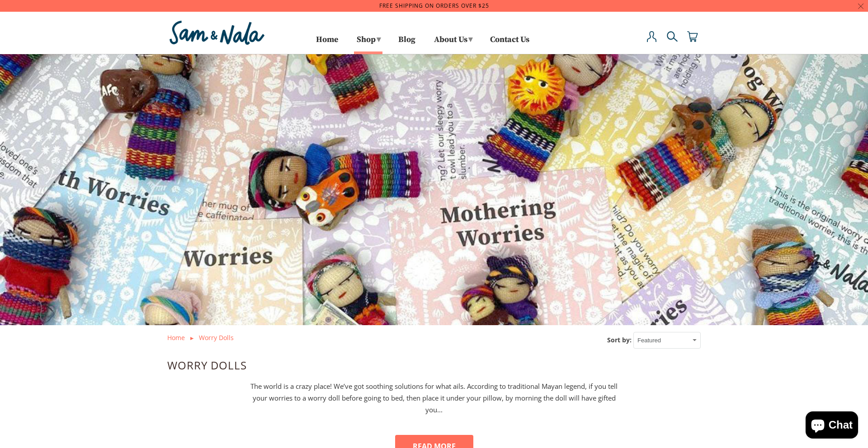  Describe the element at coordinates (509, 44) in the screenshot. I see `a: Contact Us` at that location.